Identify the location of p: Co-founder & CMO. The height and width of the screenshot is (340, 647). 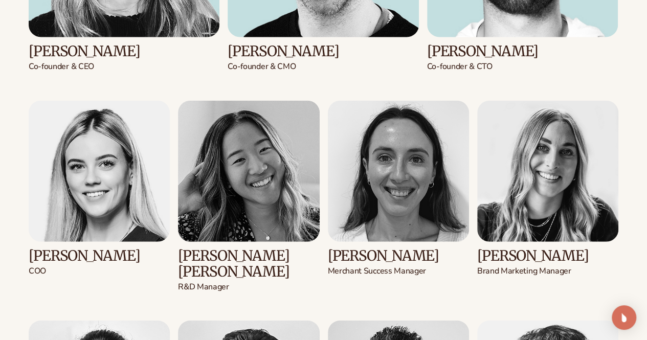
(323, 66).